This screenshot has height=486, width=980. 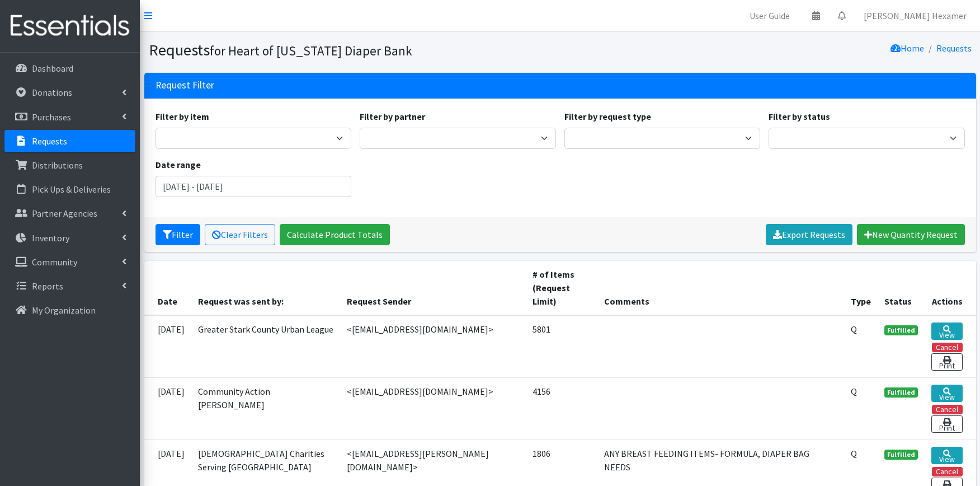 I want to click on a: Clear Filters, so click(x=240, y=235).